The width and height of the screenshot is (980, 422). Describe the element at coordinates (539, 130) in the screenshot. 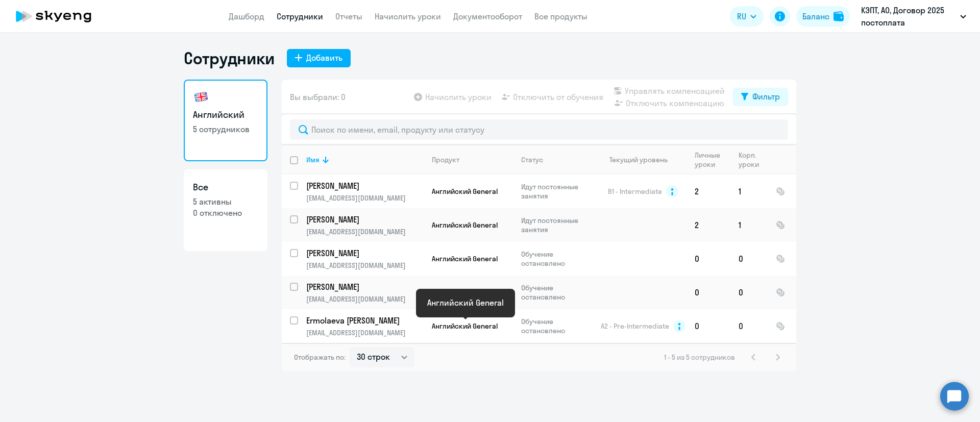

I see `input: Поиск по имени, email, продукту или статусу` at that location.